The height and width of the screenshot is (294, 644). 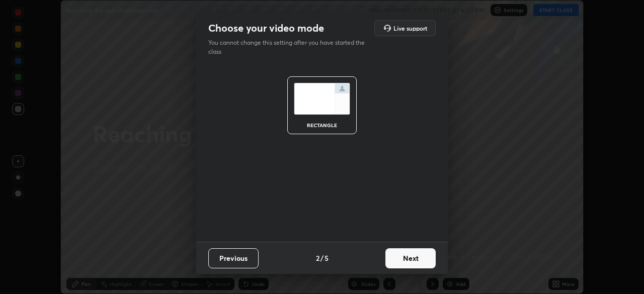 I want to click on div: rectangle, so click(x=322, y=125).